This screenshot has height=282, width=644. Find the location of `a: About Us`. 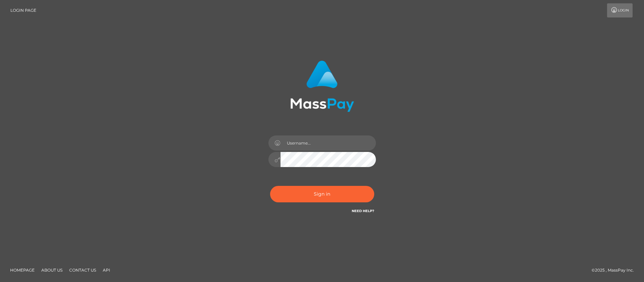

a: About Us is located at coordinates (52, 270).